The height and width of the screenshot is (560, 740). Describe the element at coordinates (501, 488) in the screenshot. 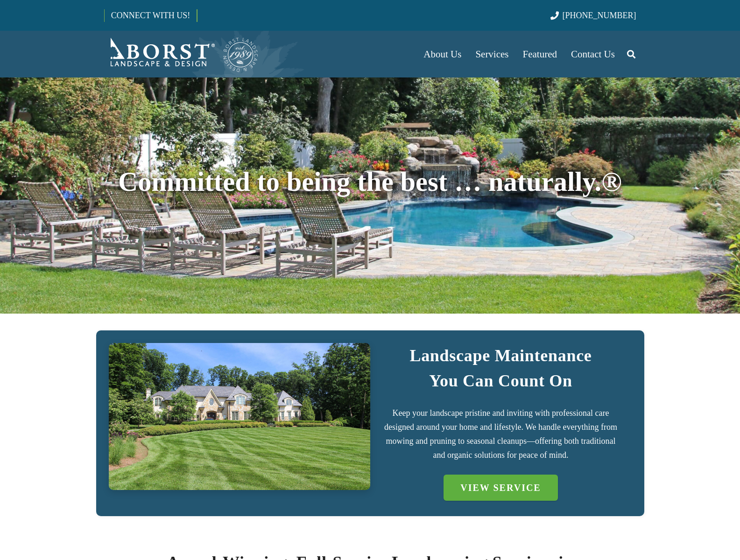

I see `a: VIEW SERVICE` at that location.